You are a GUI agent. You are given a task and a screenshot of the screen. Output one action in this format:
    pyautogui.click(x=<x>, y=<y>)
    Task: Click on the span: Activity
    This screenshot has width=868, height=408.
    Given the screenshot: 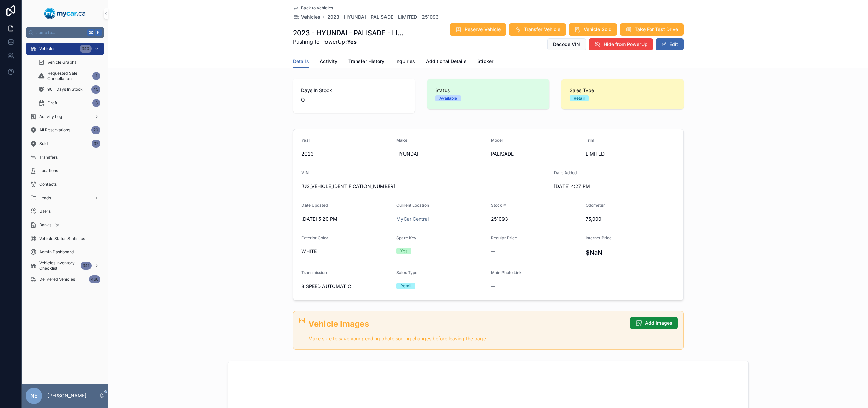 What is the action you would take?
    pyautogui.click(x=329, y=61)
    